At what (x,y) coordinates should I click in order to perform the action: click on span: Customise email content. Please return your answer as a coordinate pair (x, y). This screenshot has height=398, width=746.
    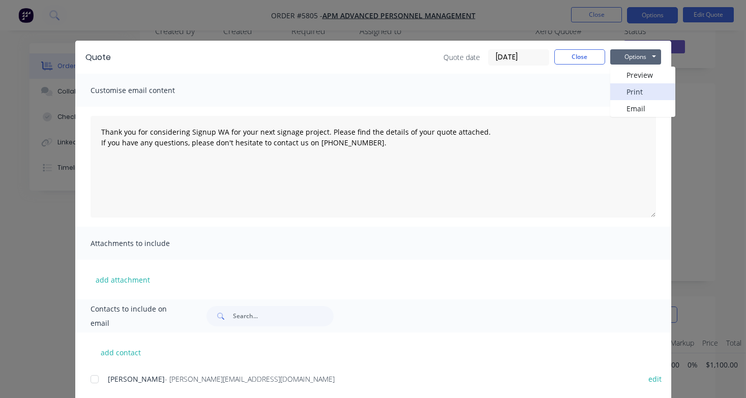
    Looking at the image, I should click on (147, 91).